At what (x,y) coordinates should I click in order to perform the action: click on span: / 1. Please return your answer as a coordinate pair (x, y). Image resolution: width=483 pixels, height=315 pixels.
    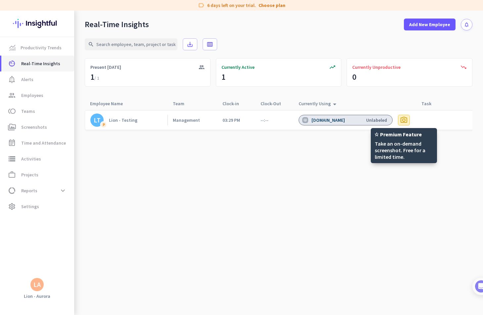
    Looking at the image, I should click on (97, 78).